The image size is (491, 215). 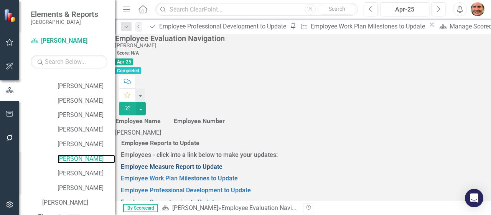 What do you see at coordinates (478, 9) in the screenshot?
I see `img: Kari Commerford` at bounding box center [478, 9].